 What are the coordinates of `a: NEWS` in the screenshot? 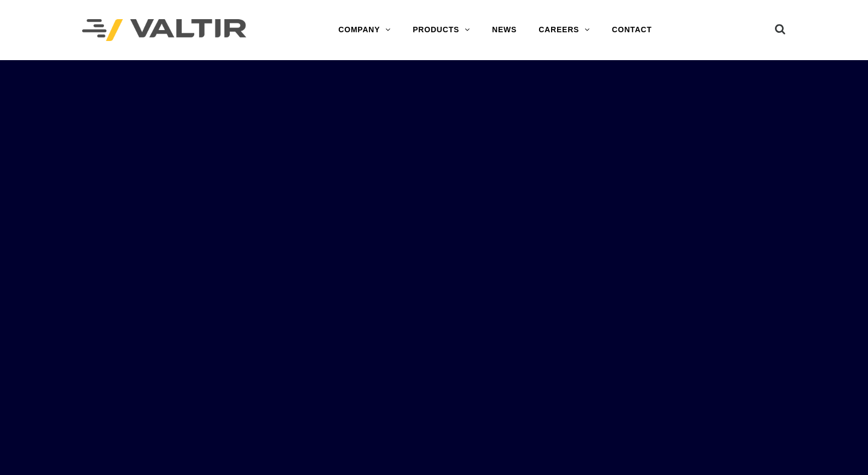 It's located at (504, 30).